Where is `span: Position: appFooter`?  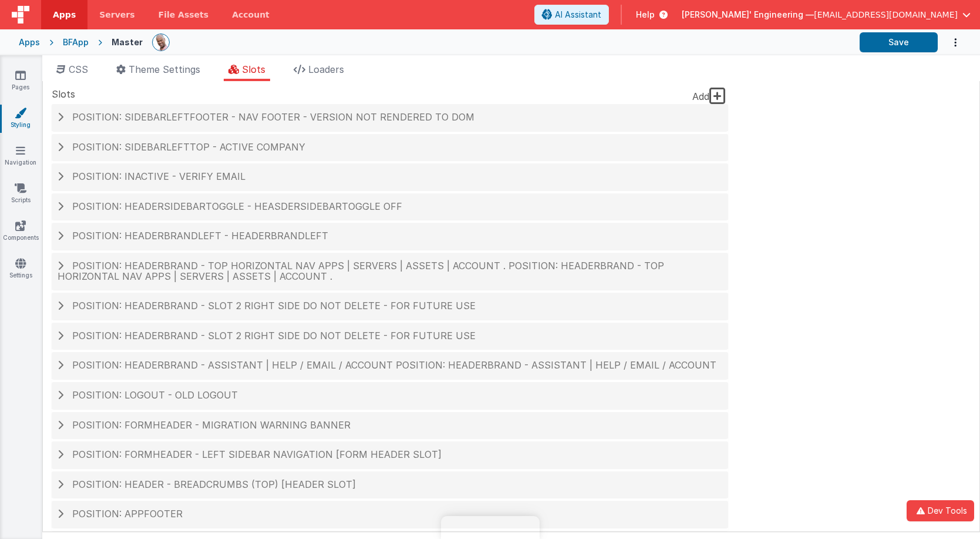
span: Position: appFooter is located at coordinates (127, 513).